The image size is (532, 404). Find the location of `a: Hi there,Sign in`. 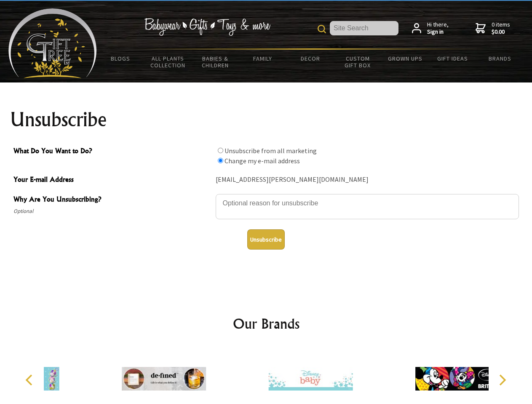

a: Hi there,Sign in is located at coordinates (430, 29).